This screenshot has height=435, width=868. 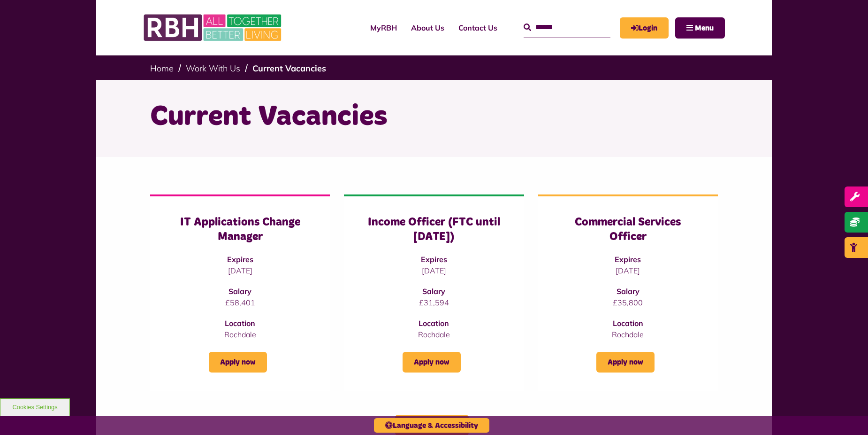 What do you see at coordinates (427, 28) in the screenshot?
I see `a: About Us` at bounding box center [427, 28].